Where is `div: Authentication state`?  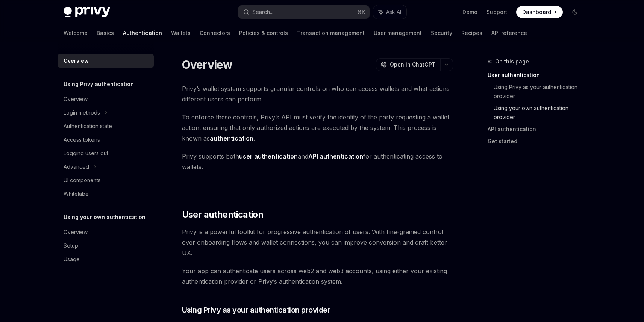
div: Authentication state is located at coordinates (88, 126).